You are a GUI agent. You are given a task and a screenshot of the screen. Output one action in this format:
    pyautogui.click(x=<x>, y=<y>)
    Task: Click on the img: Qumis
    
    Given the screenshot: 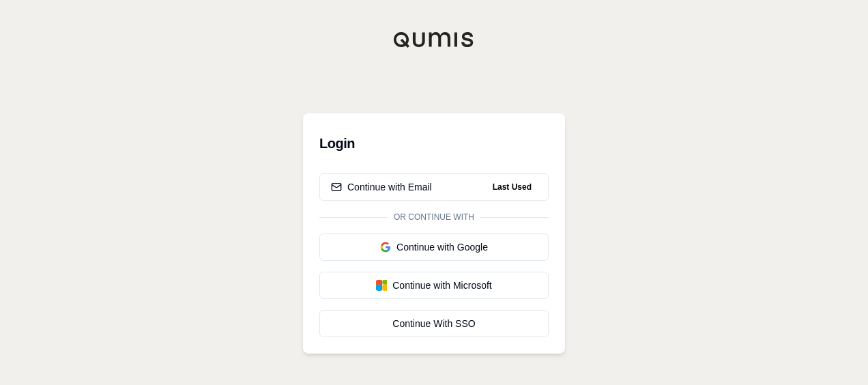 What is the action you would take?
    pyautogui.click(x=434, y=40)
    